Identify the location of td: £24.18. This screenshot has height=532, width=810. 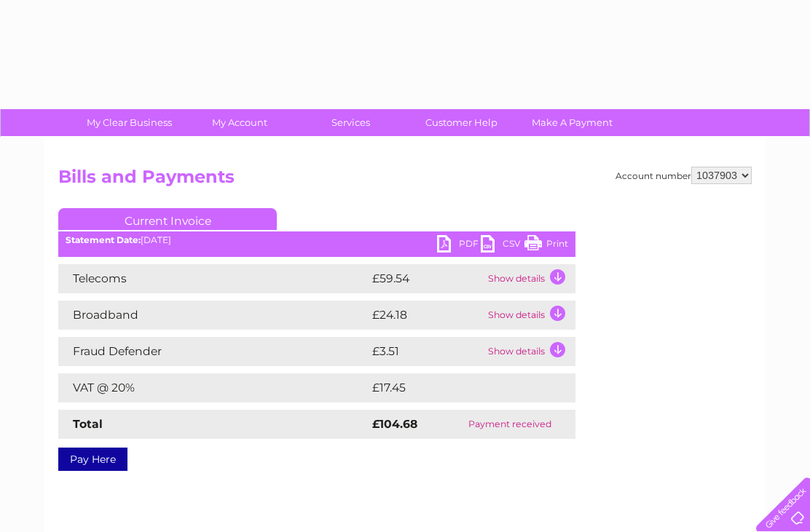
(426, 316).